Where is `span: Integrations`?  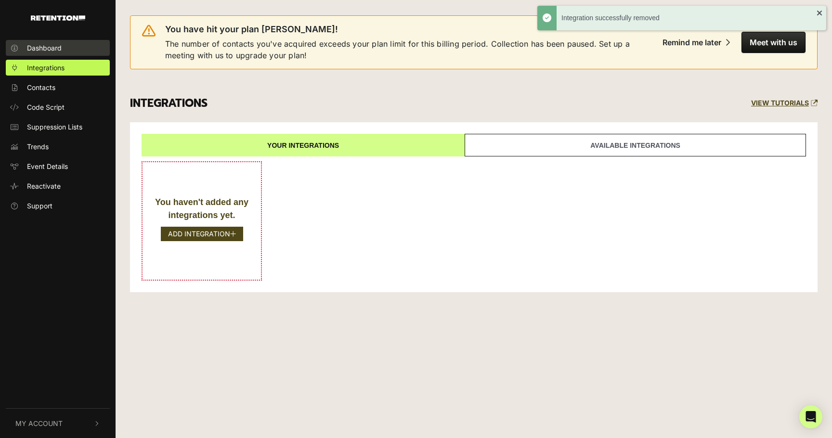 span: Integrations is located at coordinates (46, 67).